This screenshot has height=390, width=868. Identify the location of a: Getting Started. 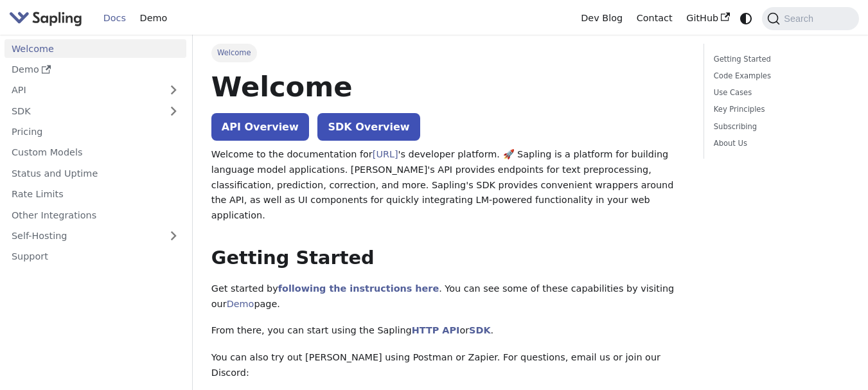
(779, 59).